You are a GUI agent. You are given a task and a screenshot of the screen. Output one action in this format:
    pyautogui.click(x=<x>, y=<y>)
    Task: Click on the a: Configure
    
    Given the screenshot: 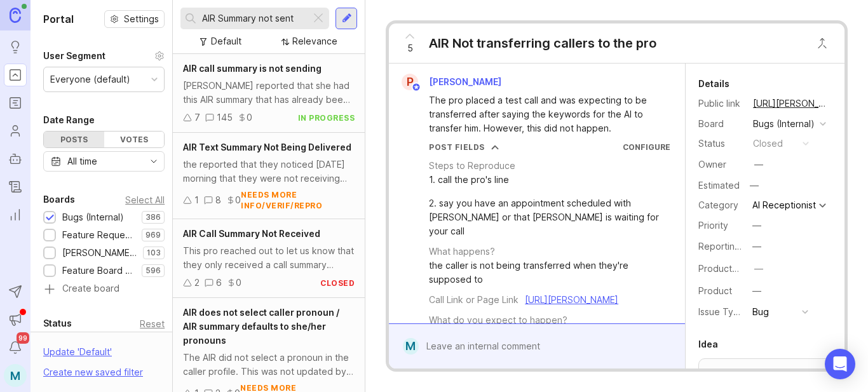 What is the action you would take?
    pyautogui.click(x=646, y=147)
    